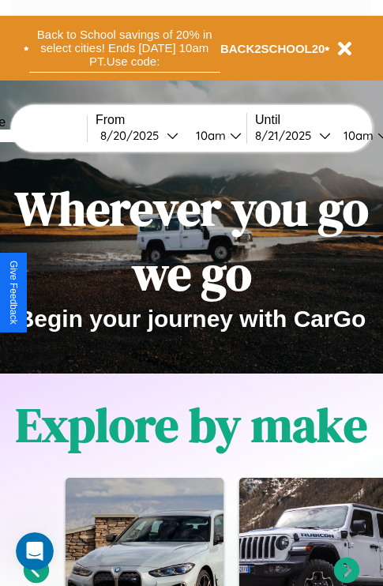  What do you see at coordinates (139, 135) in the screenshot?
I see `button: 8/20/2025` at bounding box center [139, 135].